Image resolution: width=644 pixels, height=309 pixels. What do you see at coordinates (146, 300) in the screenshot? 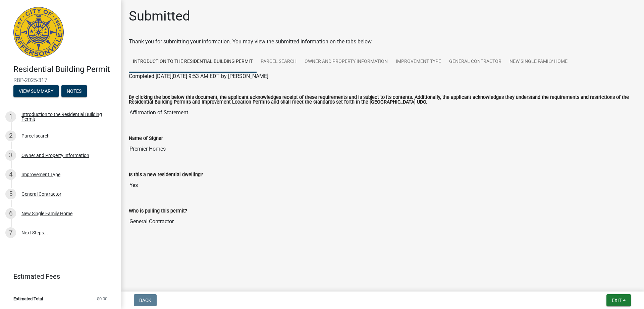
I see `span: Back` at bounding box center [146, 300].